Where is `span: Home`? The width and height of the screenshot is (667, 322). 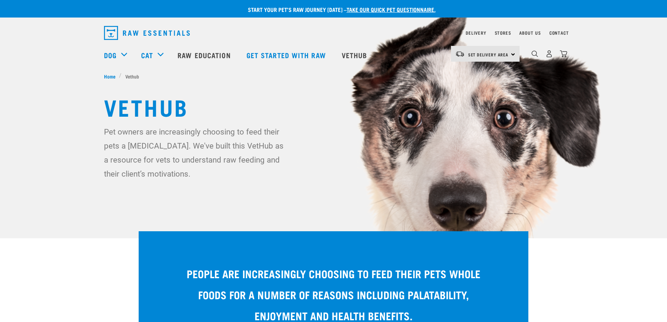 span: Home is located at coordinates (110, 76).